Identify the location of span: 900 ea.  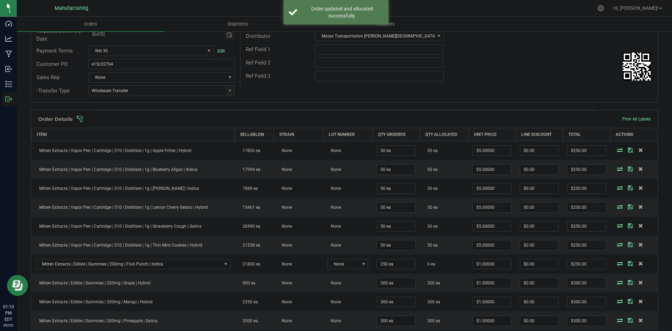
(247, 283).